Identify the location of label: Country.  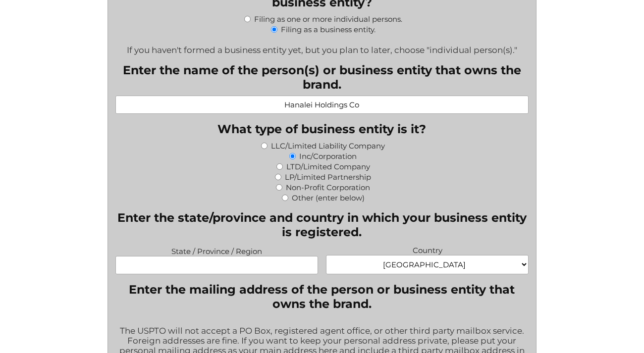
(427, 249).